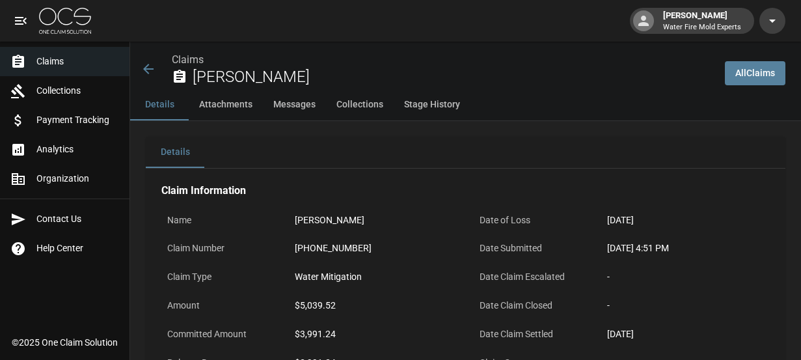 This screenshot has height=360, width=801. What do you see at coordinates (77, 90) in the screenshot?
I see `span: Collections` at bounding box center [77, 90].